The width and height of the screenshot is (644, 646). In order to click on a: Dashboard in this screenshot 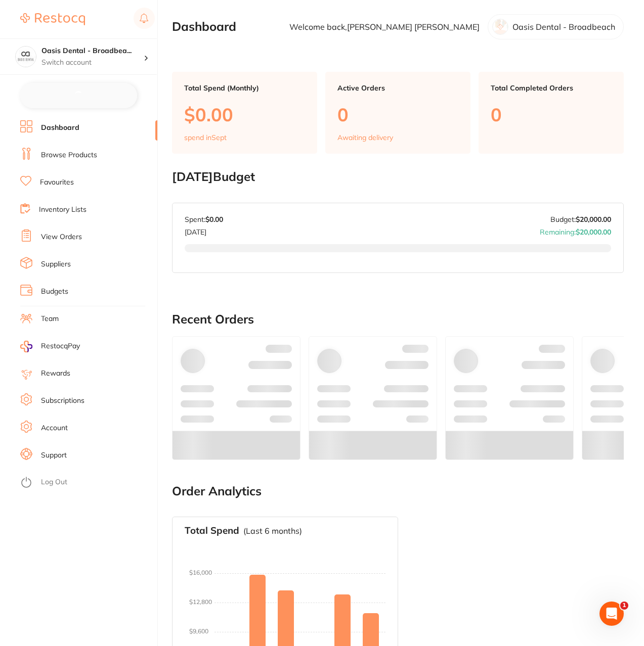, I will do `click(60, 128)`.